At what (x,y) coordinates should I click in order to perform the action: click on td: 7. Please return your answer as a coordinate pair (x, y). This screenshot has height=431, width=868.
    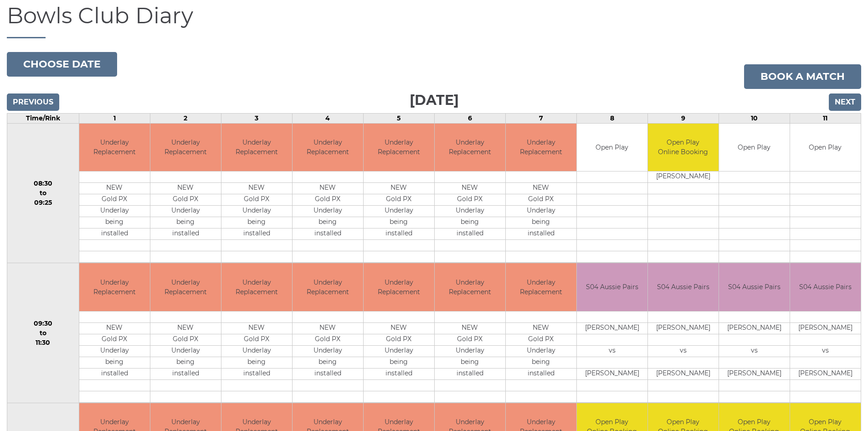
    Looking at the image, I should click on (541, 118).